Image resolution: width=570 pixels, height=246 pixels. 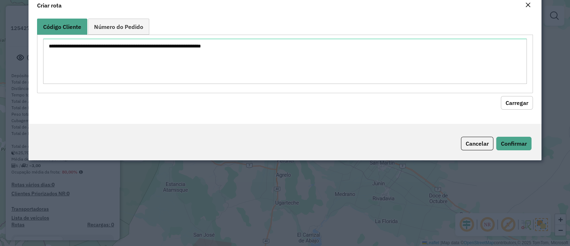 What do you see at coordinates (517, 103) in the screenshot?
I see `button: Carregar` at bounding box center [517, 103].